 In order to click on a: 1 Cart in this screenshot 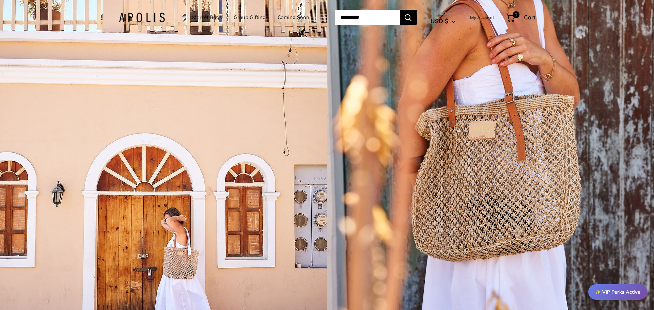, I will do `click(521, 17)`.